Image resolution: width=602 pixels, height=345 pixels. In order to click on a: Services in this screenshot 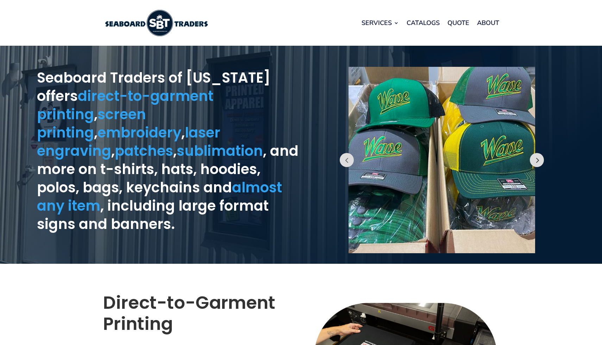, I will do `click(380, 23)`.